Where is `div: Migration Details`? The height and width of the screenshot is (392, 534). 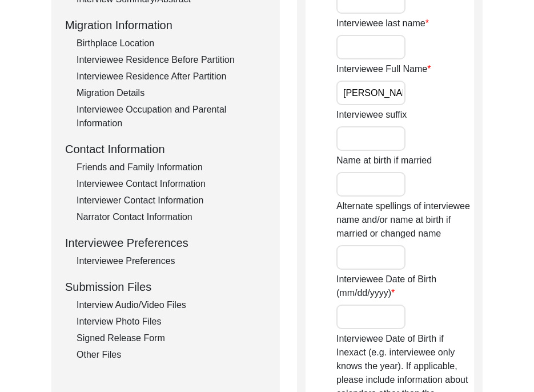 div: Migration Details is located at coordinates (171, 93).